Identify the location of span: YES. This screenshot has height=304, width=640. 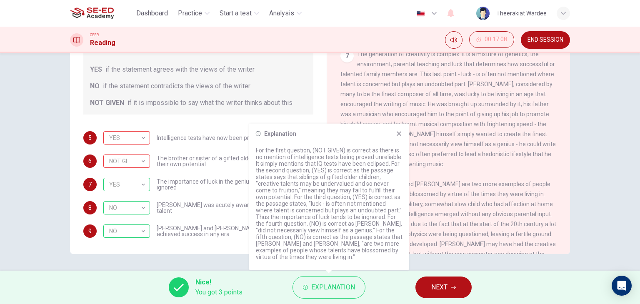
(96, 70).